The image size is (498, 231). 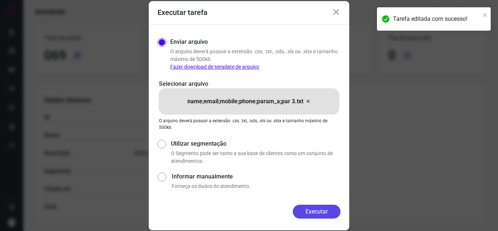 What do you see at coordinates (256, 144) in the screenshot?
I see `label: Utilizar segmentação` at bounding box center [256, 144].